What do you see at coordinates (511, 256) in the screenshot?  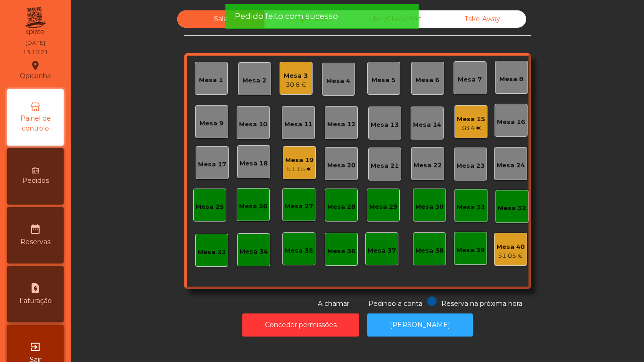 I see `div: 51.05 €` at bounding box center [511, 256].